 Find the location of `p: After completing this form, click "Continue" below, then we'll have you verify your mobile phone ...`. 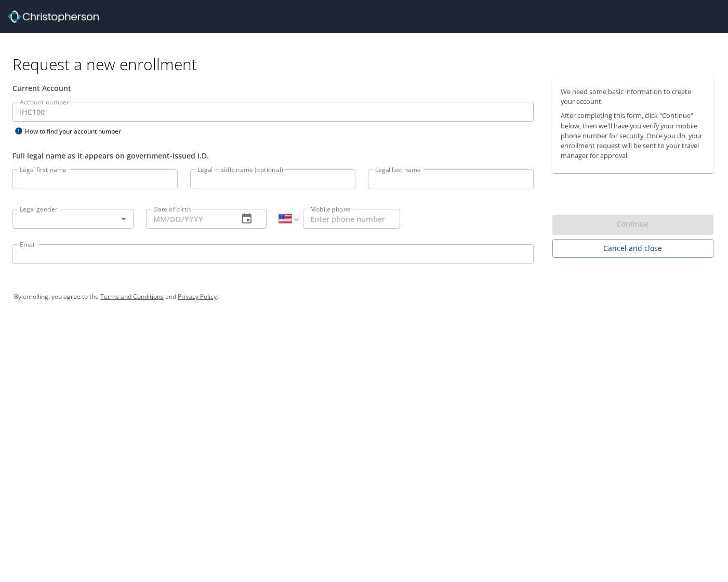

p: After completing this form, click "Continue" below, then we'll have you verify your mobile phone ... is located at coordinates (633, 135).